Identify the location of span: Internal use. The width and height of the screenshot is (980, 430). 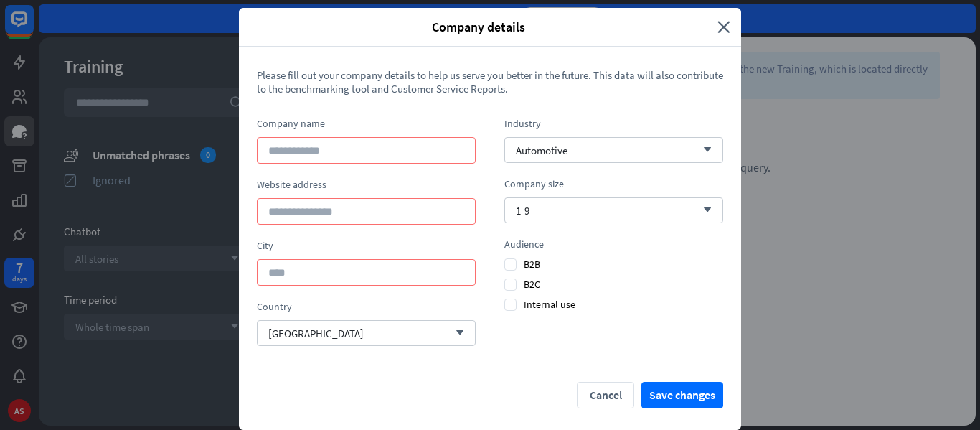
(540, 304).